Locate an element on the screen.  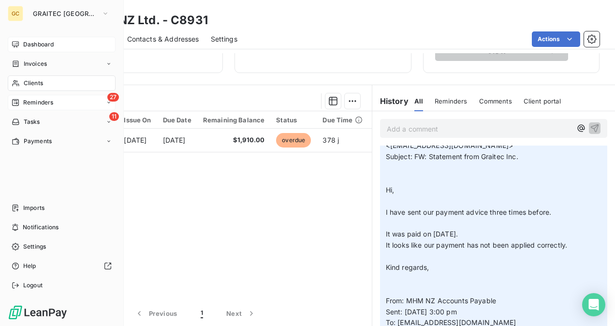
span: Comments is located at coordinates (496, 101).